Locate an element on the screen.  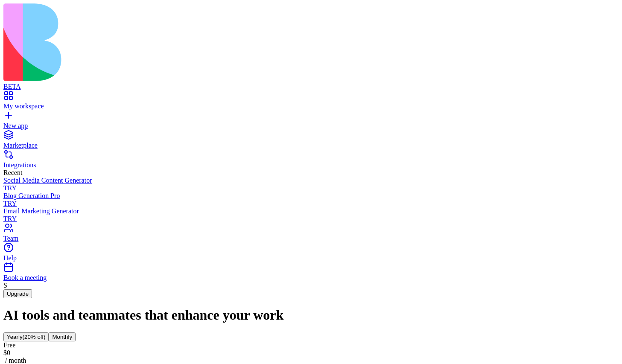
button: Upgrade is located at coordinates (17, 294).